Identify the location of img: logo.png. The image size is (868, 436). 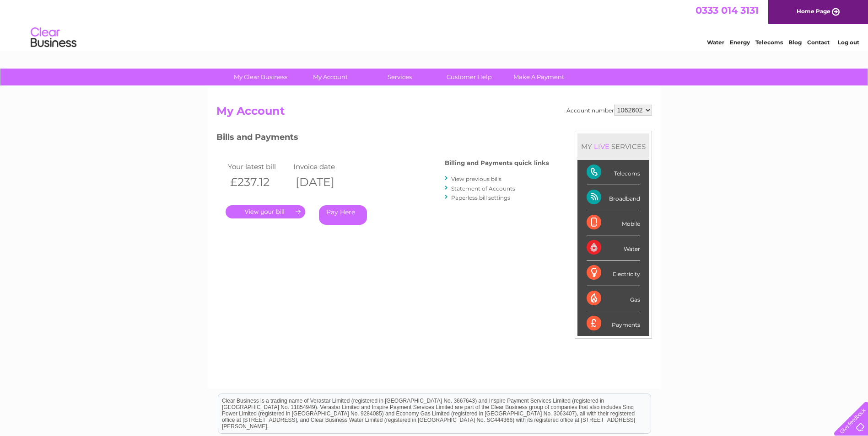
(54, 37).